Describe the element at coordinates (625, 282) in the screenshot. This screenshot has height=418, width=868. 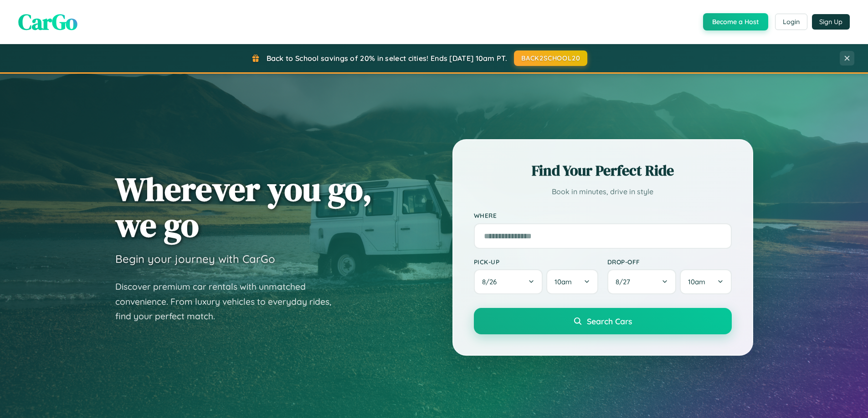
I see `span: 8 / 27` at that location.